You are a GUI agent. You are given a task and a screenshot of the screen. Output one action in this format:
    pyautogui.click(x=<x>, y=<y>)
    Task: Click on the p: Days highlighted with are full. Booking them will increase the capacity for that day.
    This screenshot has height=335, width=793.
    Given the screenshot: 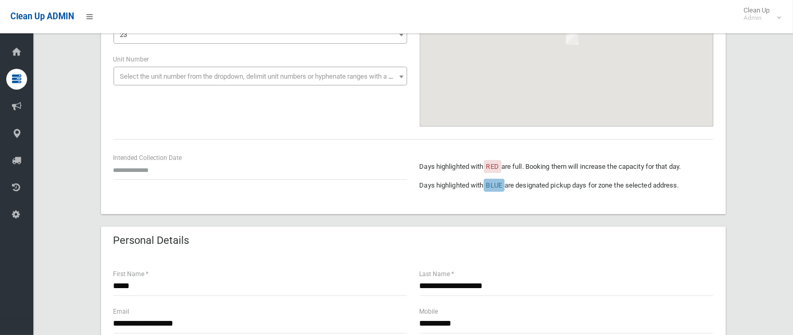 What is the action you would take?
    pyautogui.click(x=567, y=167)
    